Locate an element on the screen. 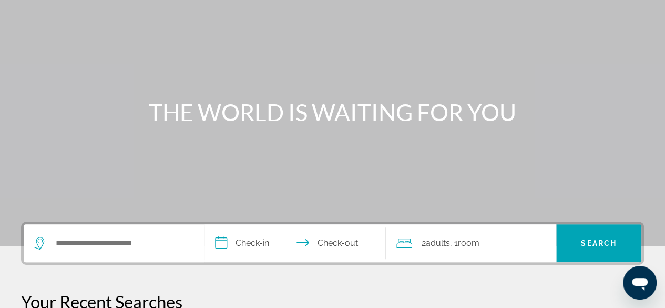 The width and height of the screenshot is (665, 308). button: Search is located at coordinates (599, 243).